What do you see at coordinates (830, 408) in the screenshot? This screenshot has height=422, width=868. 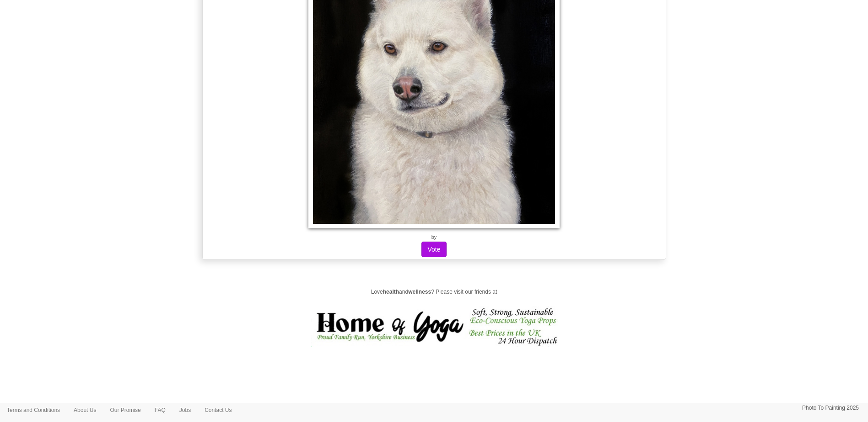 I see `p: Photo To Painting 2025` at bounding box center [830, 408].